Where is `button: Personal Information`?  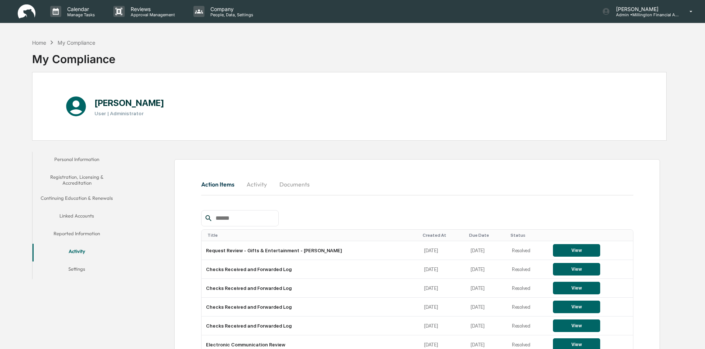 button: Personal Information is located at coordinates (77, 161).